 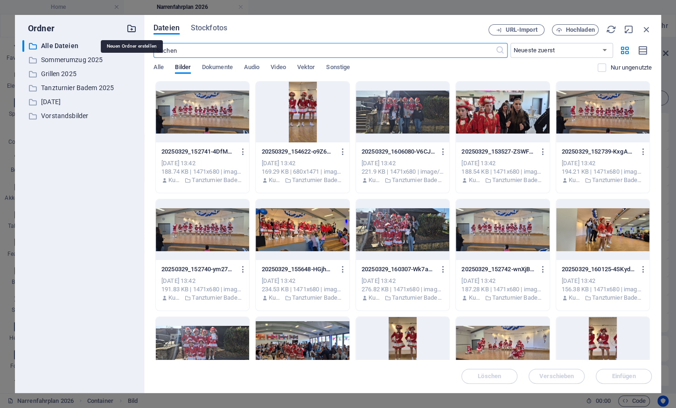 I want to click on p: Ordner, so click(x=38, y=28).